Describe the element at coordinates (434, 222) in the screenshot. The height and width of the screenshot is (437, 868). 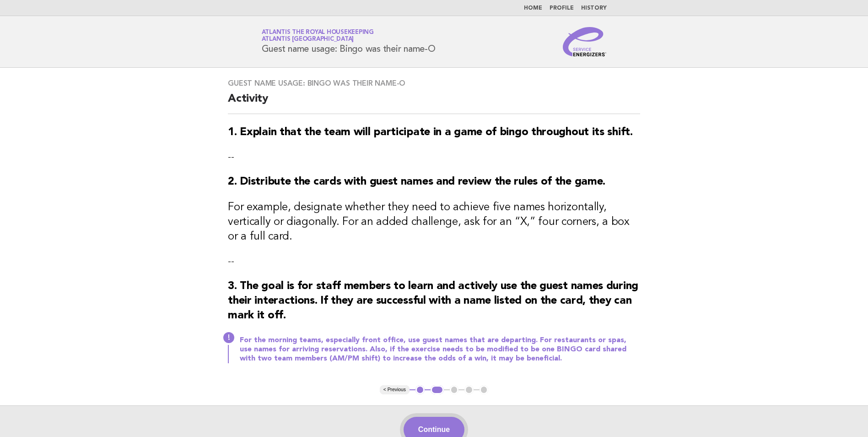
I see `h3: For example, designate whether they need to achieve five names horizontally, vertically or diagon...` at that location.